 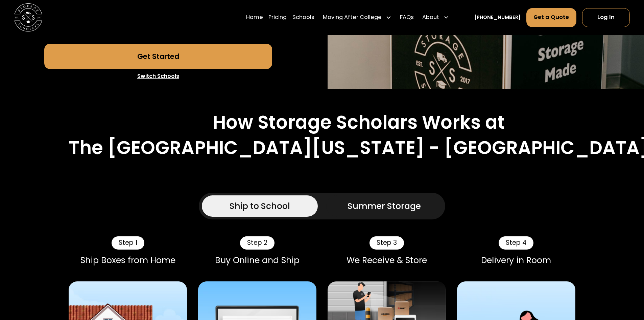 I want to click on a: Switch Schools, so click(x=158, y=76).